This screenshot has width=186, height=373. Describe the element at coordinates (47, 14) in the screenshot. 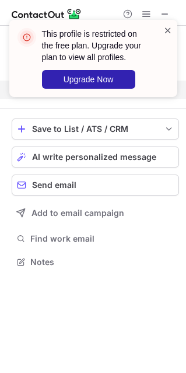

I see `img: ContactOut v5.3.10` at that location.